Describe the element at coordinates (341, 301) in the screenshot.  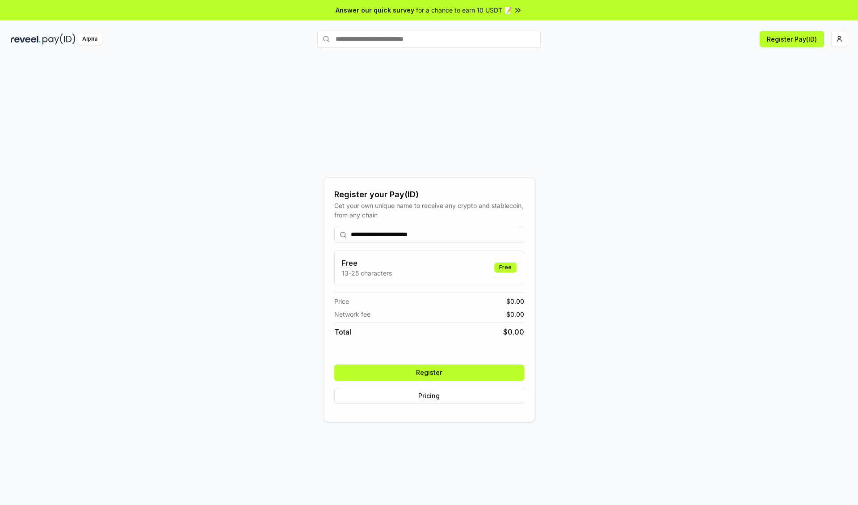
I see `span: Price` at that location.